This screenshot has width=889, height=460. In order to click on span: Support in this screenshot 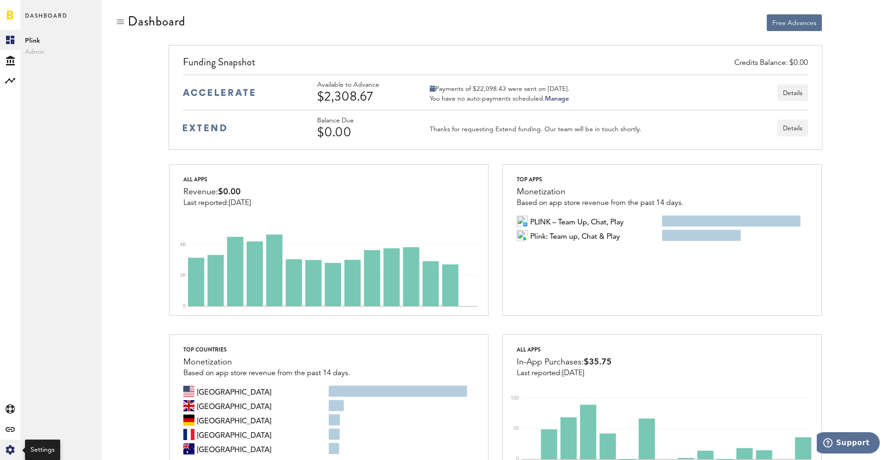, I will do `click(36, 11)`.